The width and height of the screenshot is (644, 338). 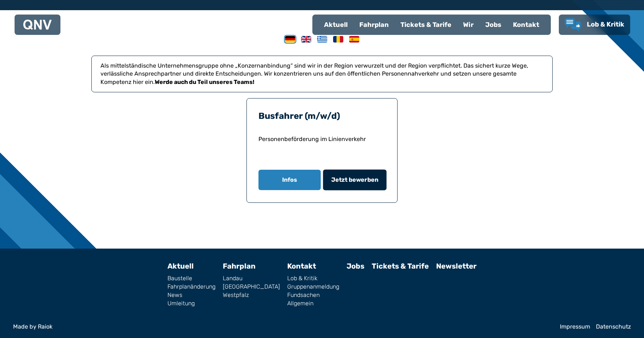 I want to click on a: Infos, so click(x=289, y=180).